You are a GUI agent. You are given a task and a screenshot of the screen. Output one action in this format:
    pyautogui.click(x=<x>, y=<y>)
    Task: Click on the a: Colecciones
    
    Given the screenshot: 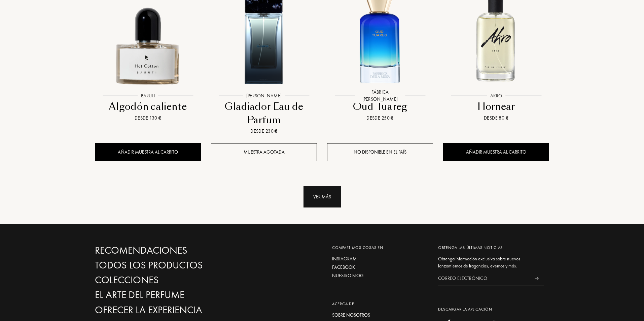 What is the action you would take?
    pyautogui.click(x=167, y=280)
    